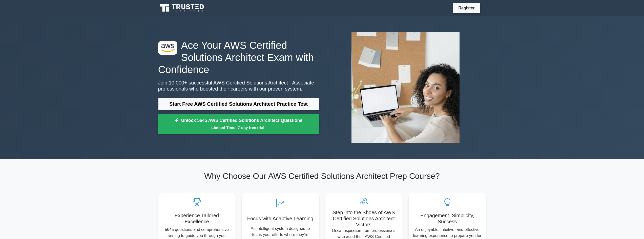 The height and width of the screenshot is (239, 644). What do you see at coordinates (364, 219) in the screenshot?
I see `h5: Step into the Shoes of AWS Certified Solutions Architect Victors` at bounding box center [364, 219].